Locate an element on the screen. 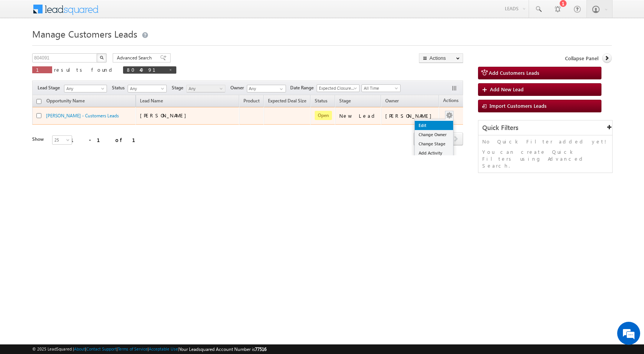 This screenshot has width=644, height=354. a: Change Owner is located at coordinates (434, 135).